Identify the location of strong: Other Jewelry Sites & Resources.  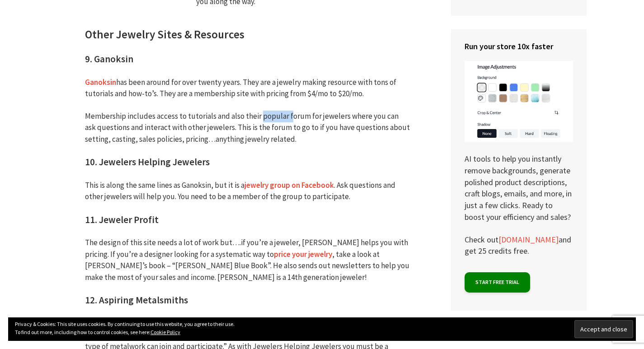
(164, 34).